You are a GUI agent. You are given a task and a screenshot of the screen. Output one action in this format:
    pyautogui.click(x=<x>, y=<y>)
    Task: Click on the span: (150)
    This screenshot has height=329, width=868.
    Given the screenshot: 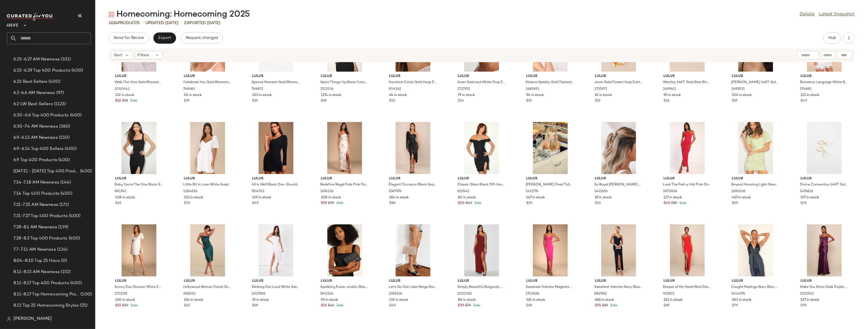 What is the action you would take?
    pyautogui.click(x=64, y=138)
    